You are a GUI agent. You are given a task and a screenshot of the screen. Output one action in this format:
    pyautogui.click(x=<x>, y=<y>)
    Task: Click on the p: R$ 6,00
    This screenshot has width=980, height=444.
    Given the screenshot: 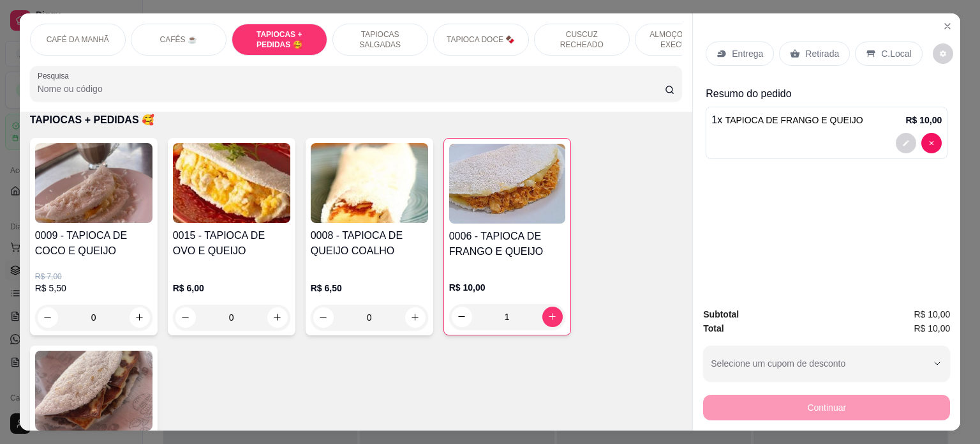 What is the action you would take?
    pyautogui.click(x=231, y=288)
    